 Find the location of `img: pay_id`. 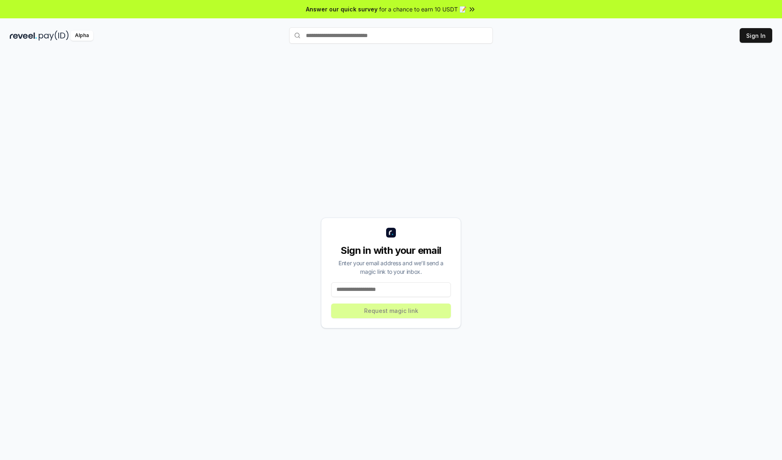

img: pay_id is located at coordinates (54, 35).